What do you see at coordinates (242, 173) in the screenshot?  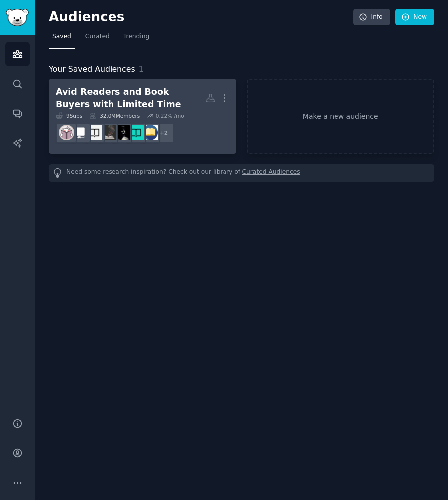 I see `div: Need some research inspiration? Check out our library of` at bounding box center [242, 173].